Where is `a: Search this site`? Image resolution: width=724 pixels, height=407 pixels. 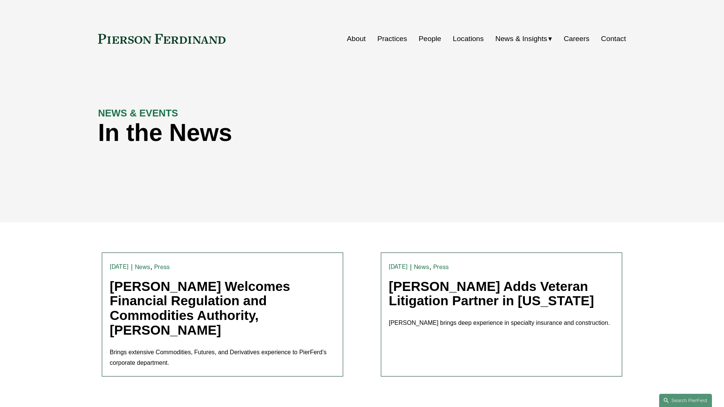
a: Search this site is located at coordinates (685, 400).